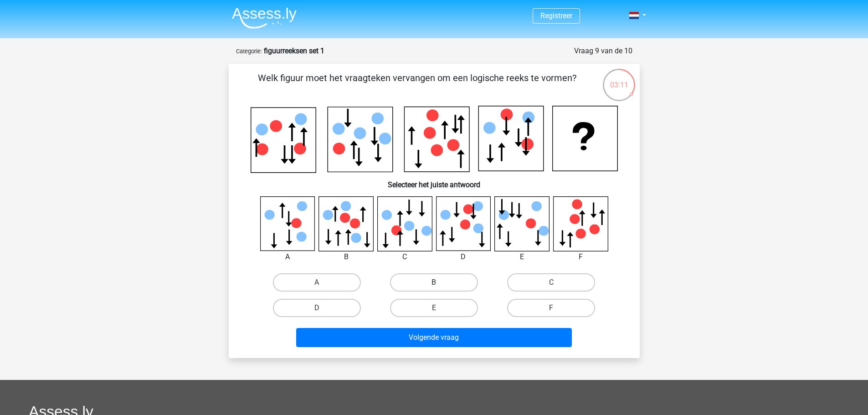 The image size is (868, 415). Describe the element at coordinates (551, 283) in the screenshot. I see `label: C` at that location.